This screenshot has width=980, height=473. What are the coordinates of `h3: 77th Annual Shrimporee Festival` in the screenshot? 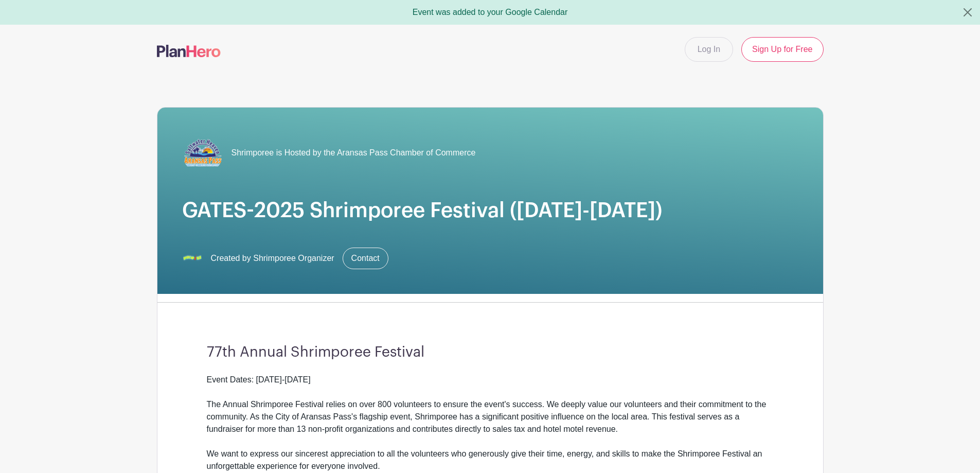 It's located at (491, 352).